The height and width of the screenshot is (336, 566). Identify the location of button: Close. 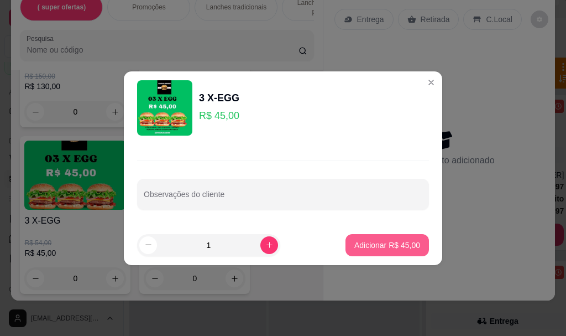
(431, 82).